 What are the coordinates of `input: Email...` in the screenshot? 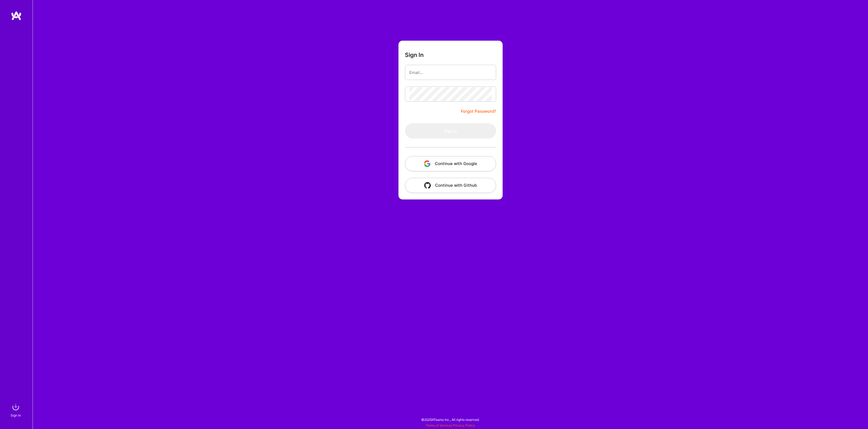 It's located at (451, 72).